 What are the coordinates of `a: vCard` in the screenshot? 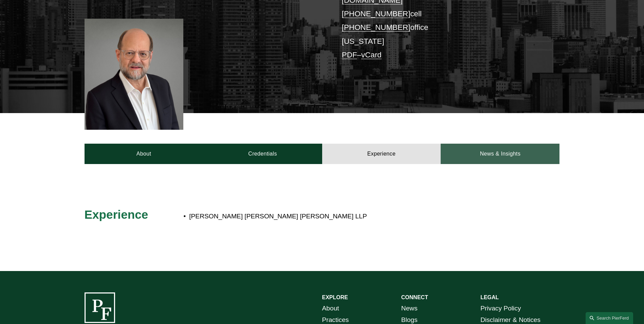 It's located at (371, 55).